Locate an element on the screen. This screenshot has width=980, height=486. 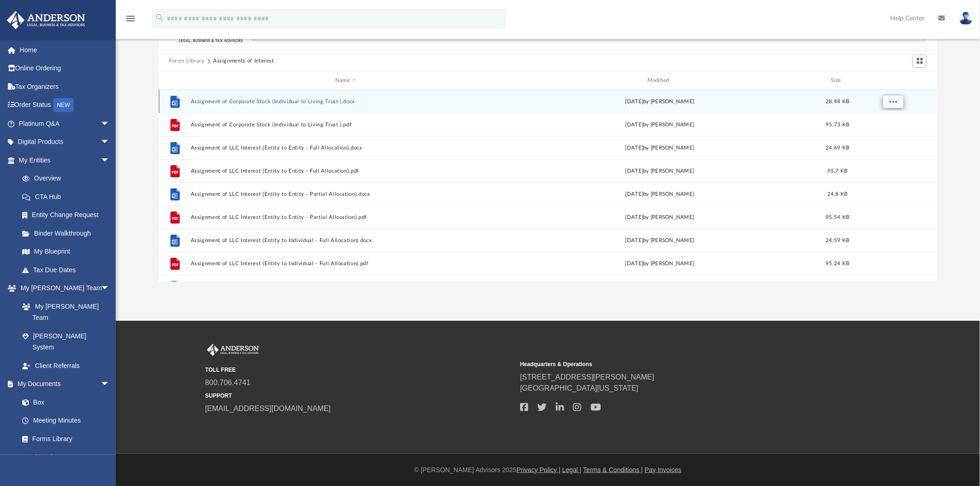
a: My Blueprint is located at coordinates (66, 252).